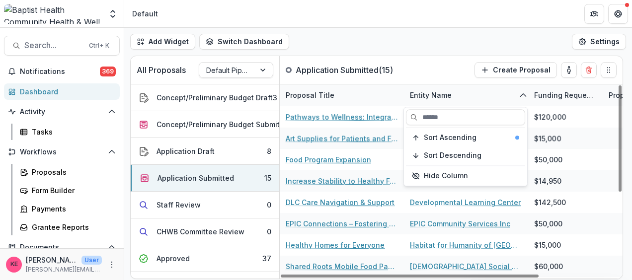 This screenshot has height=280, width=632. Describe the element at coordinates (569, 70) in the screenshot. I see `button: toggle-assigned-to-me` at that location.